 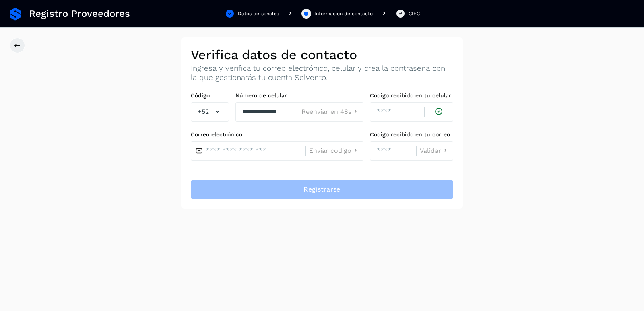 What do you see at coordinates (322, 73) in the screenshot?
I see `p: Ingresa y verifica tu correo electrónico, celular y crea la contraseña con la que gestionarás tu ...` at bounding box center [322, 73].